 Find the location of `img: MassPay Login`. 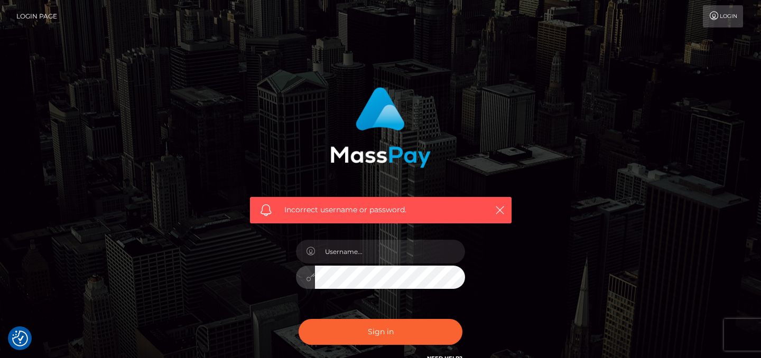

img: MassPay Login is located at coordinates (380, 127).